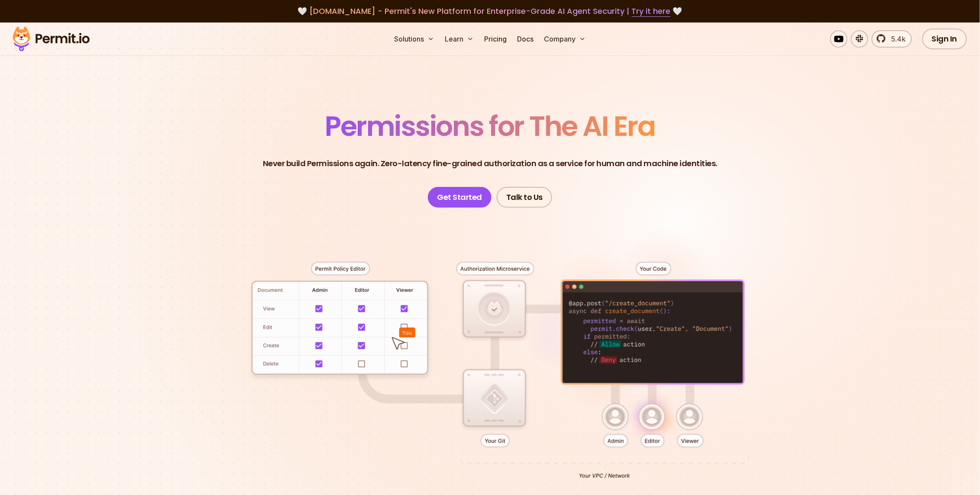 This screenshot has height=495, width=980. Describe the element at coordinates (525, 39) in the screenshot. I see `a: Docs` at that location.